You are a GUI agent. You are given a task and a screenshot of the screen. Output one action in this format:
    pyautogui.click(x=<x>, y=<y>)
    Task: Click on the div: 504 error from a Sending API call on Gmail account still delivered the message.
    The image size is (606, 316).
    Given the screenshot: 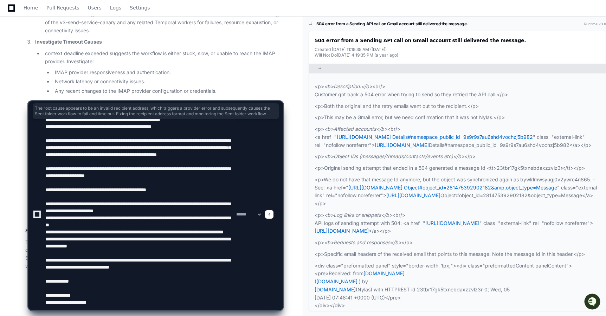 What is the action you would take?
    pyautogui.click(x=457, y=40)
    